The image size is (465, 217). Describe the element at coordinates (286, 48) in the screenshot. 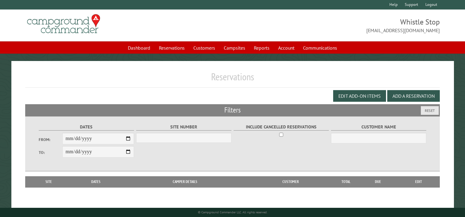

I see `a: Account` at that location.